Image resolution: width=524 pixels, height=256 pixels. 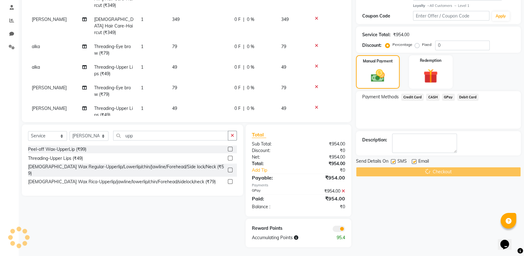 What do you see at coordinates (464, 6) in the screenshot?
I see `div: All Customers → Level 1` at bounding box center [464, 6].